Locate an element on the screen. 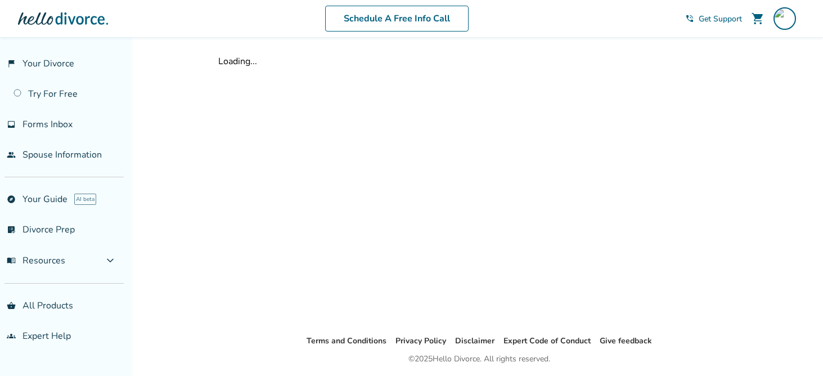 The height and width of the screenshot is (376, 823). a: Privacy Policy is located at coordinates (421, 340).